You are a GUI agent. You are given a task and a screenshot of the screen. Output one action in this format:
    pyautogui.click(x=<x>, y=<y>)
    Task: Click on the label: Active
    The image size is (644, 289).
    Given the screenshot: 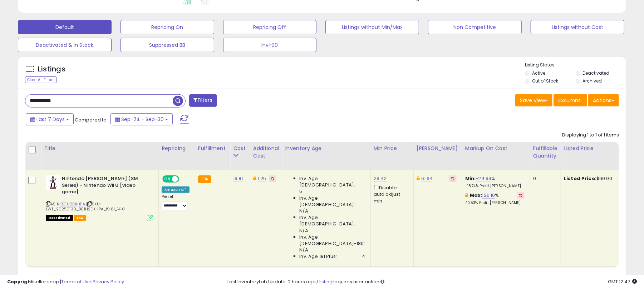 What is the action you would take?
    pyautogui.click(x=538, y=73)
    